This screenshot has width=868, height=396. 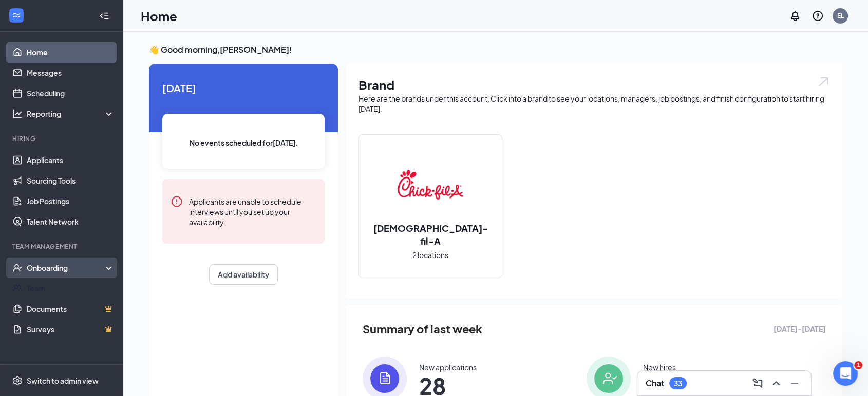 What do you see at coordinates (66, 268) in the screenshot?
I see `div: Onboarding` at bounding box center [66, 268].